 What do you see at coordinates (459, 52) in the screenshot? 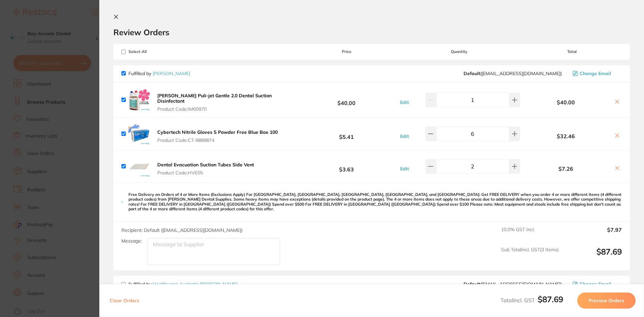
I see `span: Quantity` at bounding box center [459, 52].